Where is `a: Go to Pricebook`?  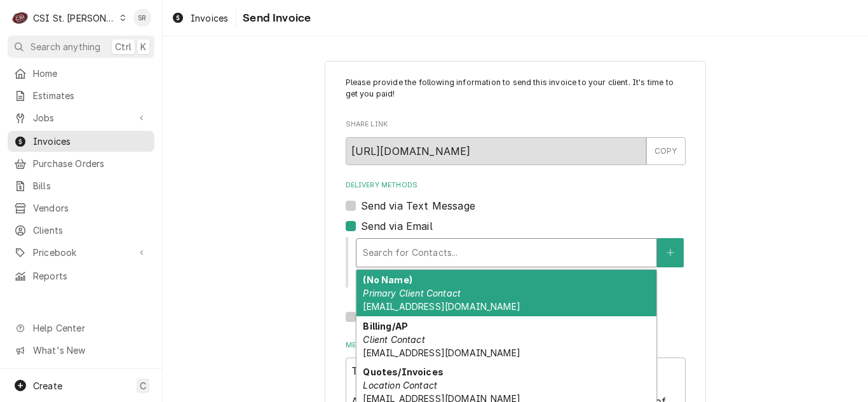
a: Go to Pricebook is located at coordinates (81, 252).